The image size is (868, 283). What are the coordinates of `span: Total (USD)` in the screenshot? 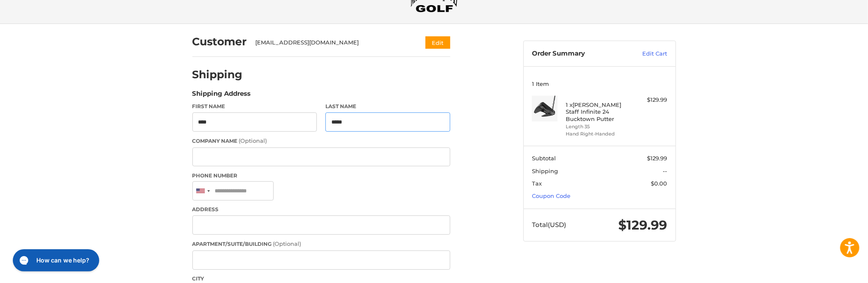 It's located at (549, 225).